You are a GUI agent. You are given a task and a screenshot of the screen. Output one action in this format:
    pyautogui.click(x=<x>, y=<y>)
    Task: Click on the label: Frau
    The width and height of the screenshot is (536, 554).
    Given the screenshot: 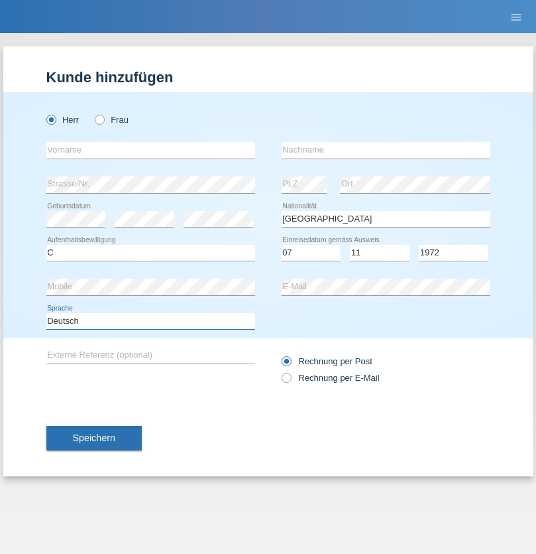 What is the action you would take?
    pyautogui.click(x=111, y=119)
    